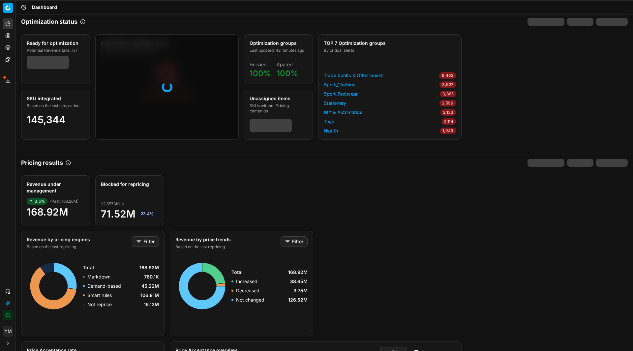  Describe the element at coordinates (147, 214) in the screenshot. I see `span: 23.4%` at that location.